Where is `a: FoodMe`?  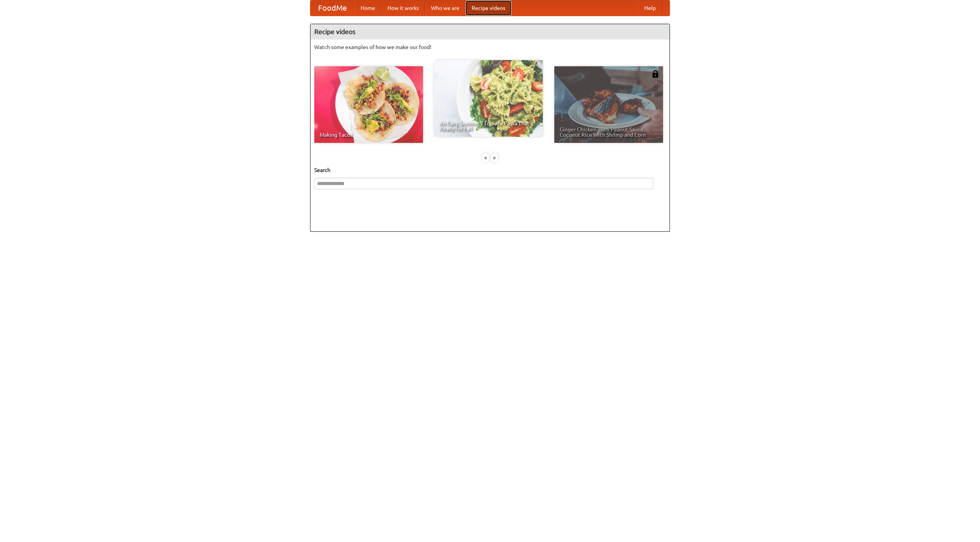
a: FoodMe is located at coordinates (332, 8).